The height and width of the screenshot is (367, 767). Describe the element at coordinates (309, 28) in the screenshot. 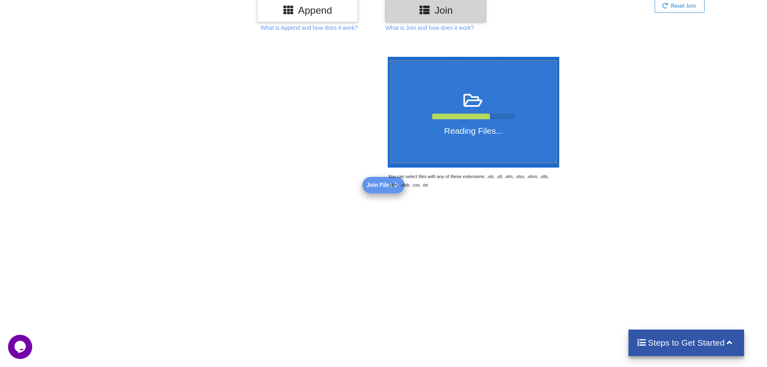

I see `p: What is Append and how does it work?` at that location.